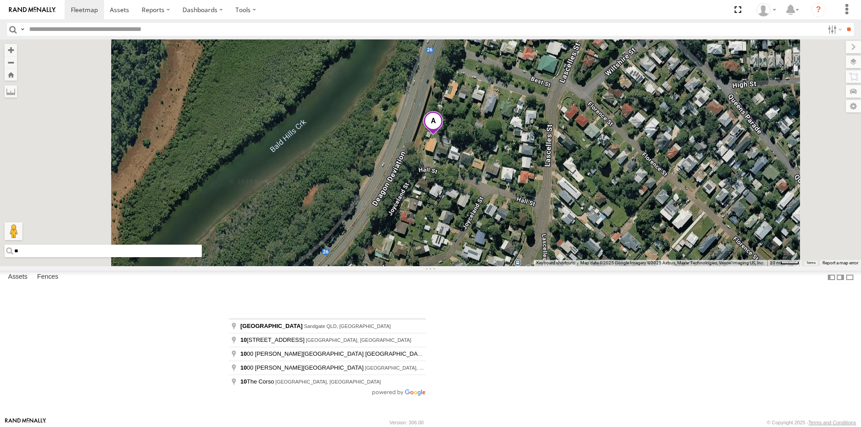 Image resolution: width=861 pixels, height=427 pixels. What do you see at coordinates (258, 382) in the screenshot?
I see `span: The Corso` at bounding box center [258, 382].